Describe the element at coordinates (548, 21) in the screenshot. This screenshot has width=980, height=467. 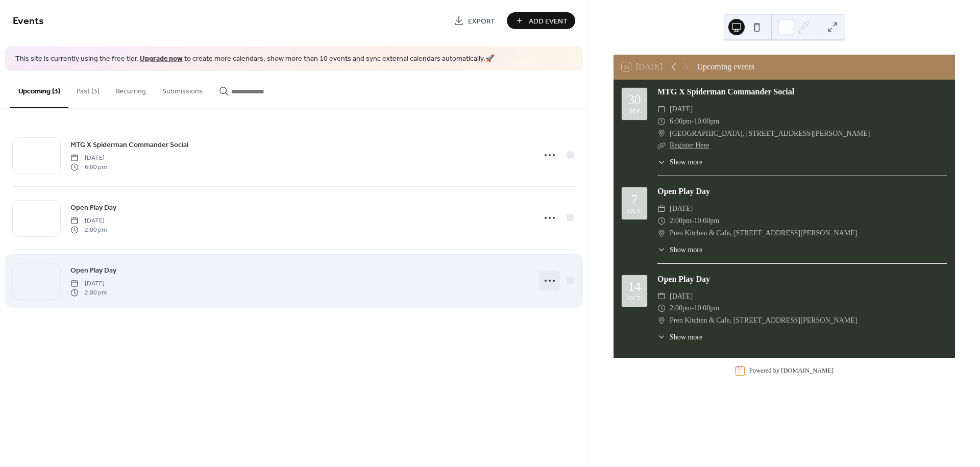
I see `span: Add Event` at that location.